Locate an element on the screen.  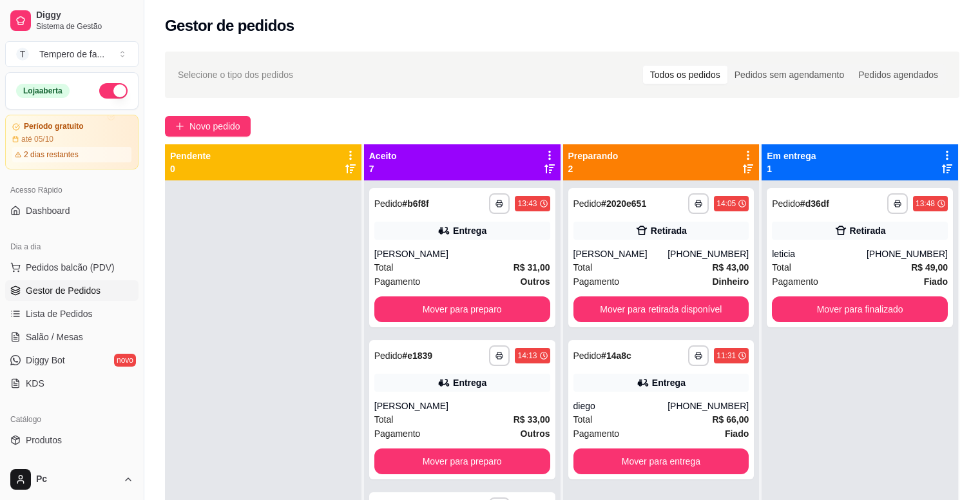
div: 13:43 is located at coordinates (527, 204).